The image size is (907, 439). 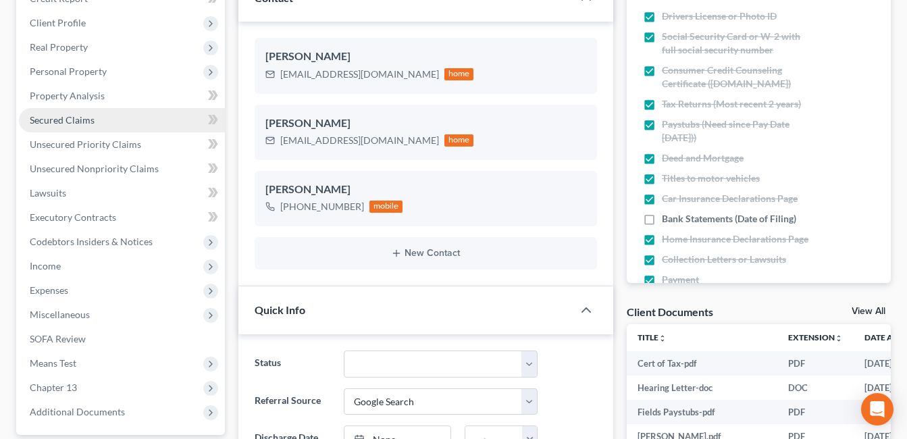 I want to click on a: Extensionunfold_more, so click(x=815, y=337).